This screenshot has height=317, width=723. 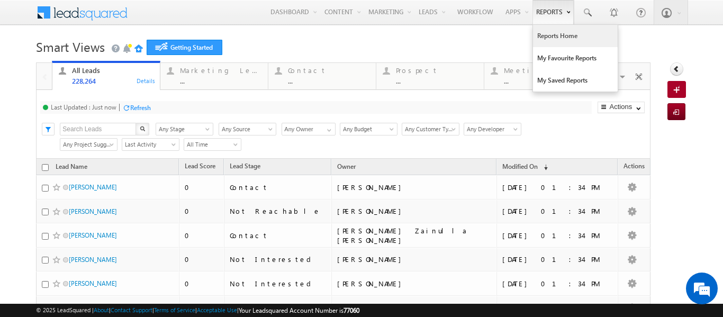 What do you see at coordinates (544, 167) in the screenshot?
I see `span: (sorted descending)` at bounding box center [544, 167].